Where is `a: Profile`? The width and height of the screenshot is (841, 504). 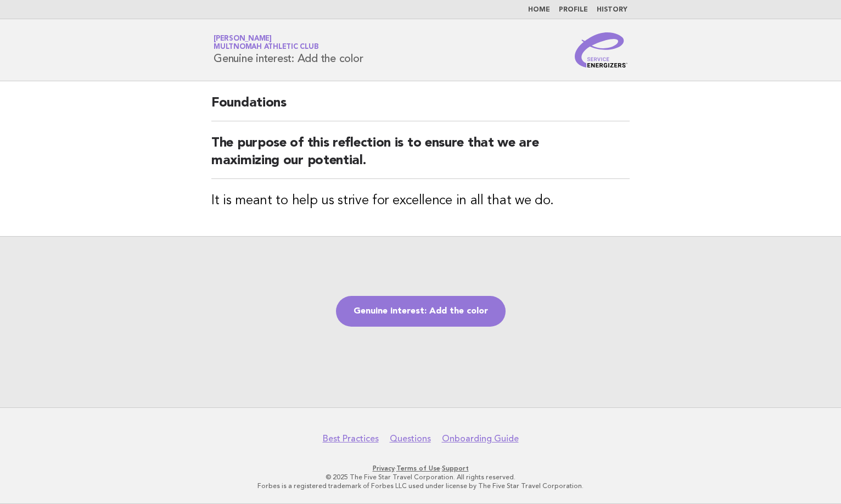 a: Profile is located at coordinates (573, 10).